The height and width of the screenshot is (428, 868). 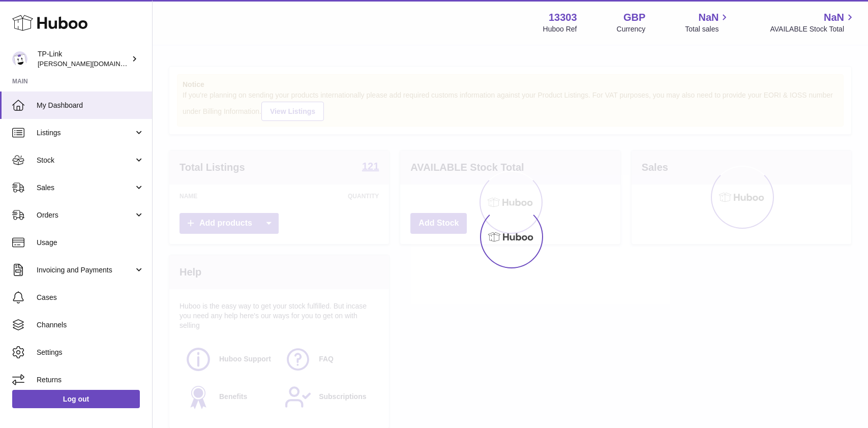 What do you see at coordinates (20, 59) in the screenshot?
I see `img: susie.li@tp-link.com` at bounding box center [20, 59].